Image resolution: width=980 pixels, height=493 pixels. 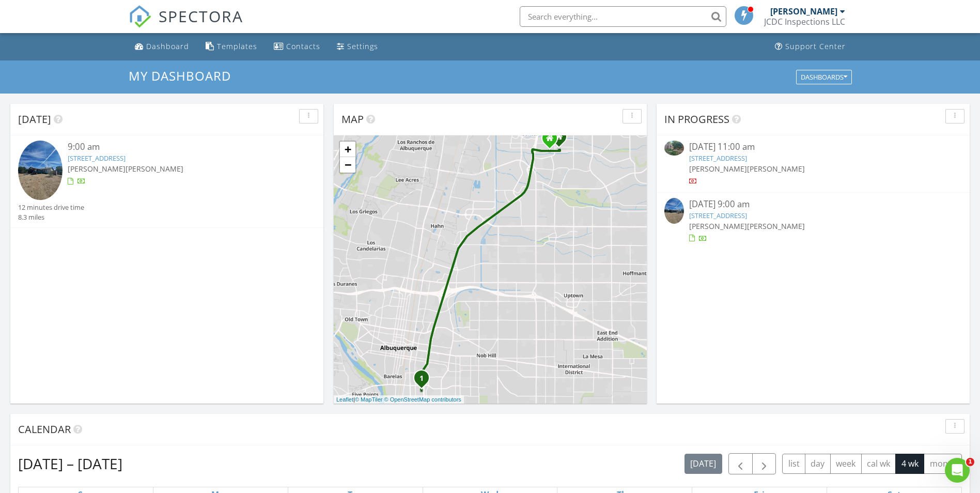 I want to click on button: month, so click(x=942, y=463).